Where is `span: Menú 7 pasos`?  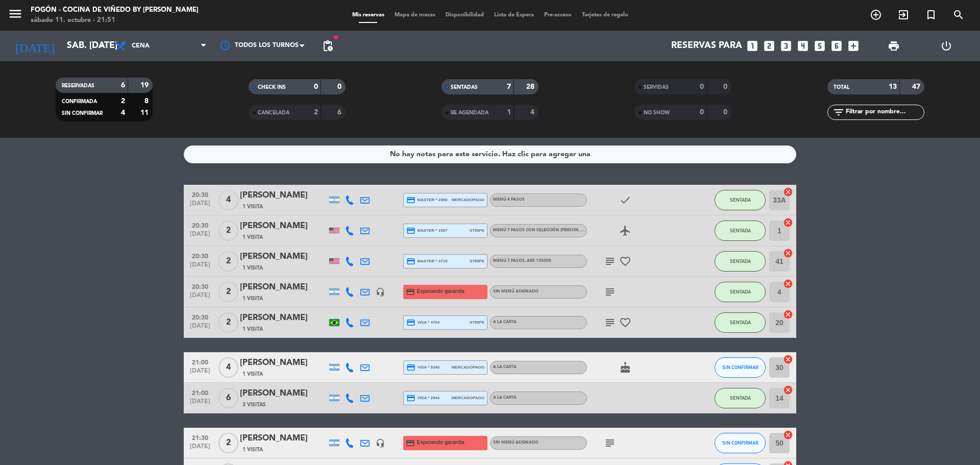
span: Menú 7 pasos is located at coordinates (522, 261).